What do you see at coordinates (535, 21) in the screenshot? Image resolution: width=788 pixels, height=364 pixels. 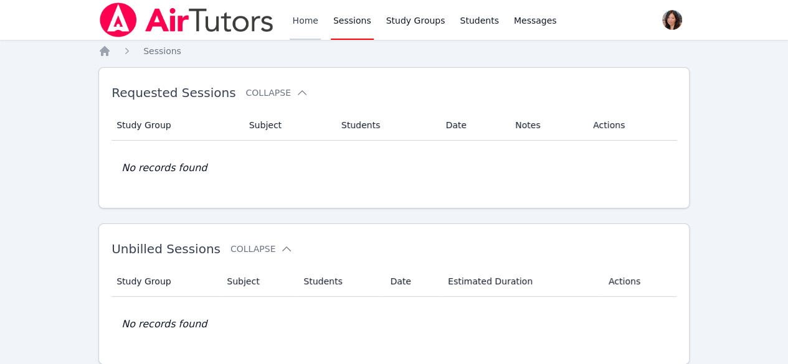 I see `span: Messages` at bounding box center [535, 21].